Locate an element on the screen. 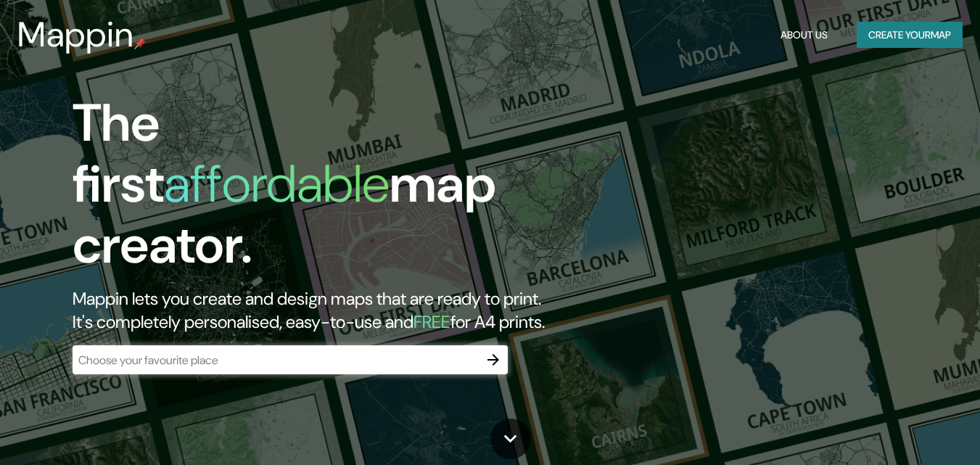 This screenshot has height=465, width=980. button: About Us is located at coordinates (804, 35).